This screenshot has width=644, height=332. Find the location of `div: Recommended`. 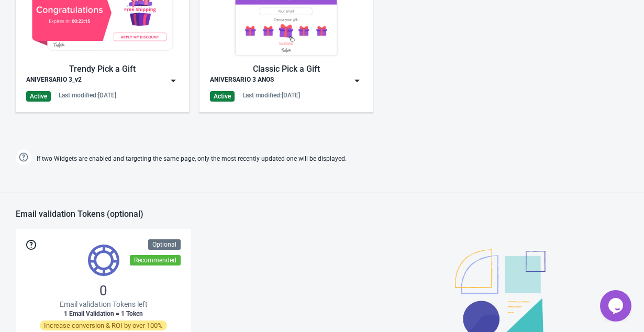

div: Recommended is located at coordinates (155, 260).